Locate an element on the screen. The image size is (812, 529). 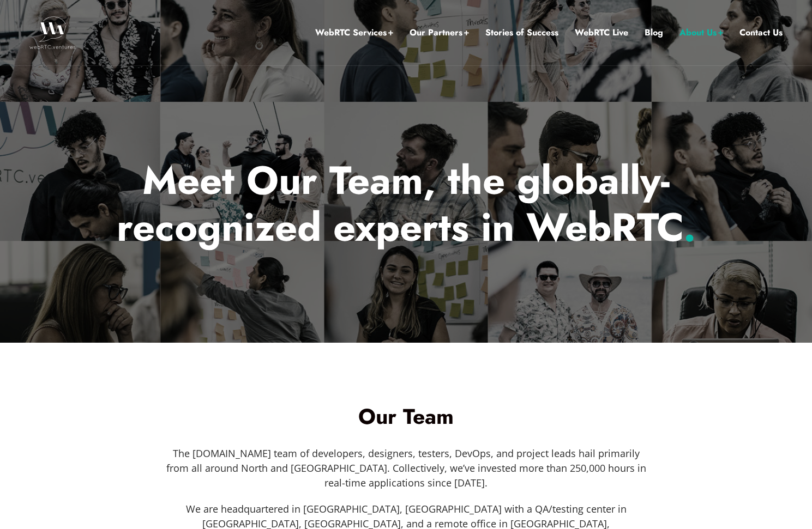
a: Our Partners is located at coordinates (439, 33).